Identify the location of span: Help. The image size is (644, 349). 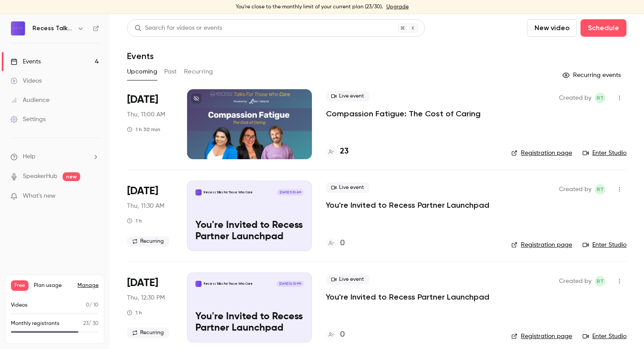
(29, 157).